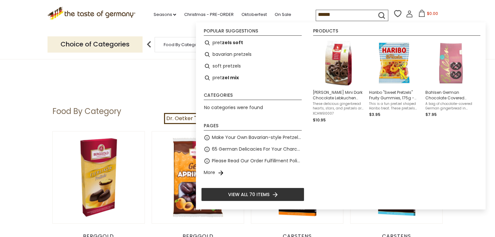  Describe the element at coordinates (396, 32) in the screenshot. I see `li: Products` at that location.